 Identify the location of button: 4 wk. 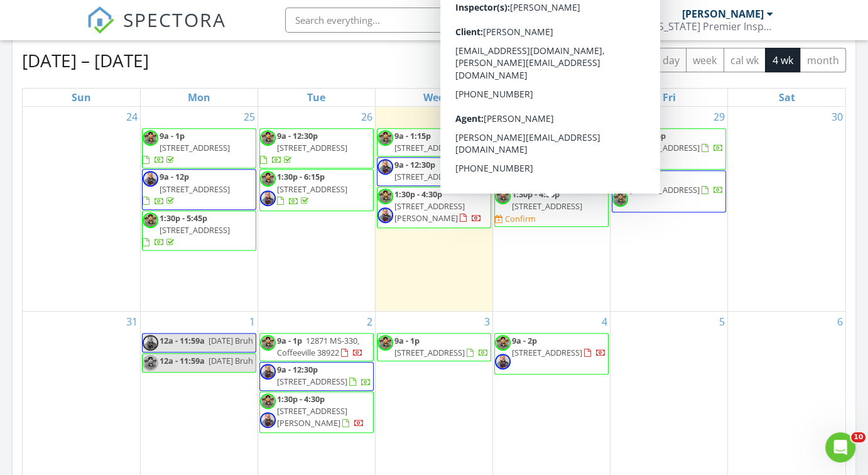
(783, 59).